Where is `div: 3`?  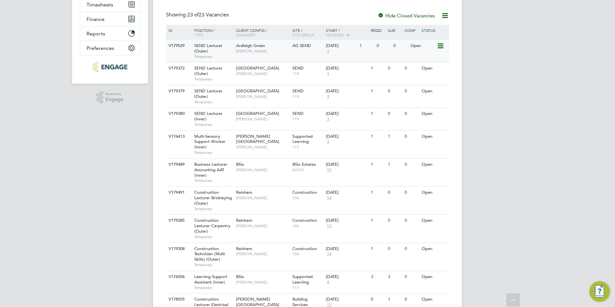
div: 3 is located at coordinates (378, 277).